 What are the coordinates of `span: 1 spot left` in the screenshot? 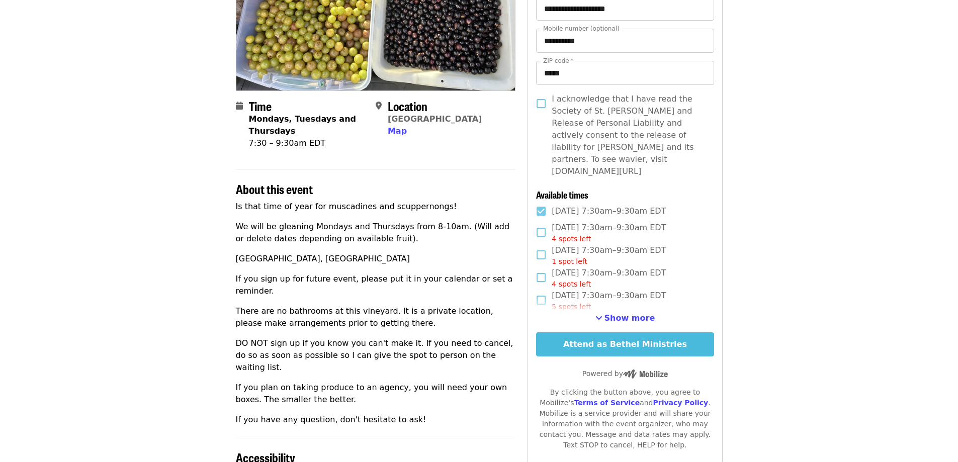 It's located at (569, 262).